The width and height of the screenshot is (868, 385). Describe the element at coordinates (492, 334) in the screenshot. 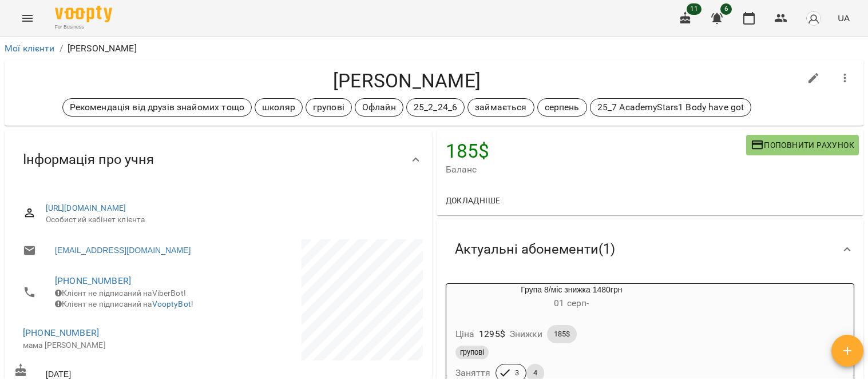

I see `p: 1295 $` at that location.